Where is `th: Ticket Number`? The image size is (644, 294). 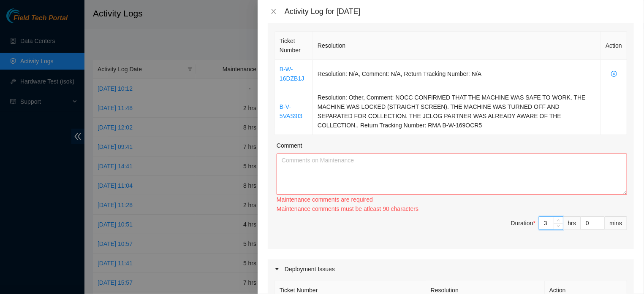
th: Ticket Number is located at coordinates (294, 45).